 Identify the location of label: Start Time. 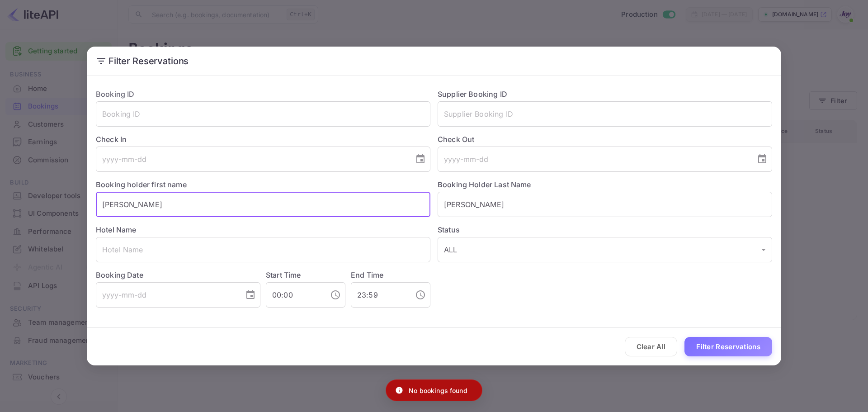
(284, 275).